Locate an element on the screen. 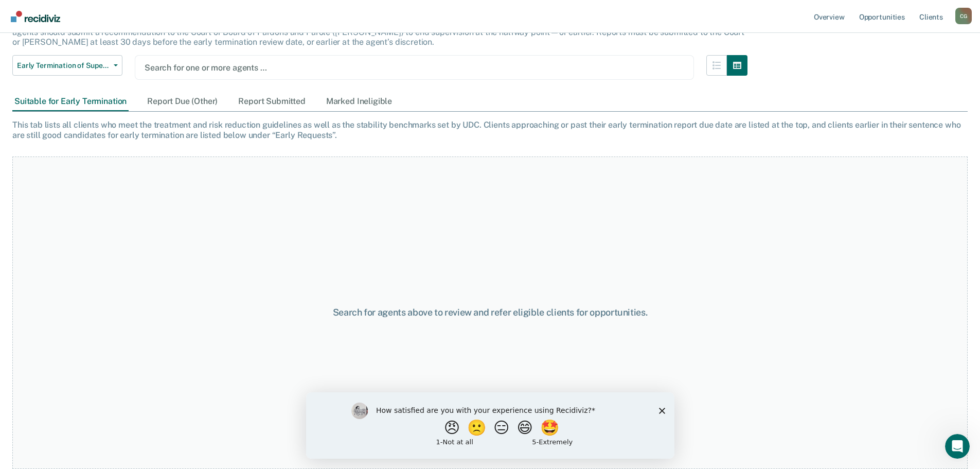 This screenshot has height=469, width=980. div: This tab lists all clients who meet the treatment and risk reduction guidelines as well as the st... is located at coordinates (490, 130).